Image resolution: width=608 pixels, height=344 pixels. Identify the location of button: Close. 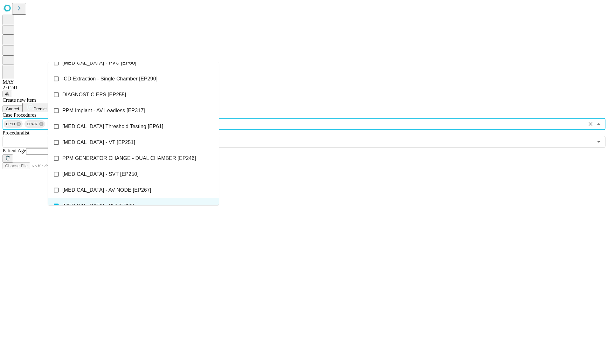
(599, 124).